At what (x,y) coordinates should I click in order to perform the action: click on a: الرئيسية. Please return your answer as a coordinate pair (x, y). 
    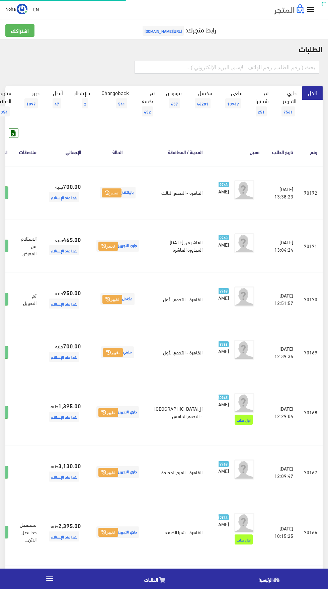
    Looking at the image, I should click on (271, 578).